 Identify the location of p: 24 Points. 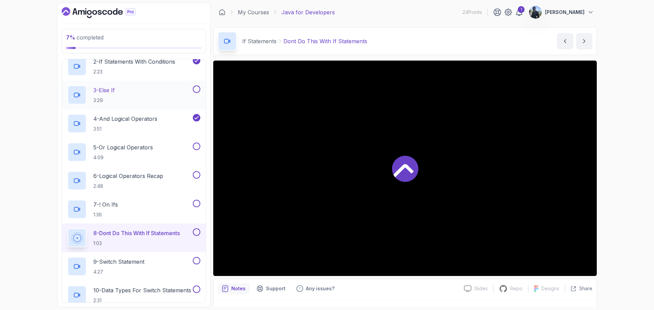
(472, 12).